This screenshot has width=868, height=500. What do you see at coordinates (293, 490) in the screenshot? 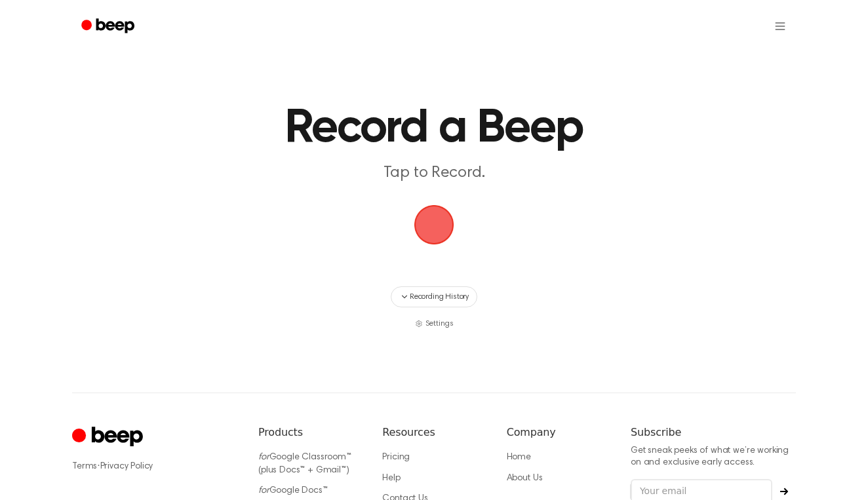
I see `a: forGoogle Docs™` at bounding box center [293, 490].